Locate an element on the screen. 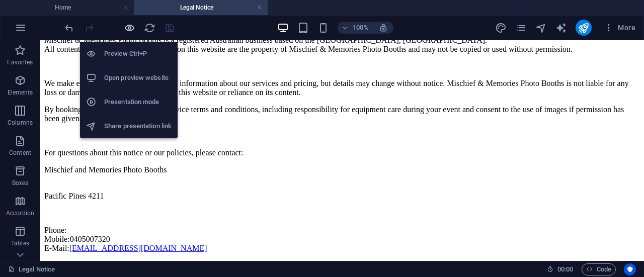  p: Content is located at coordinates (20, 153).